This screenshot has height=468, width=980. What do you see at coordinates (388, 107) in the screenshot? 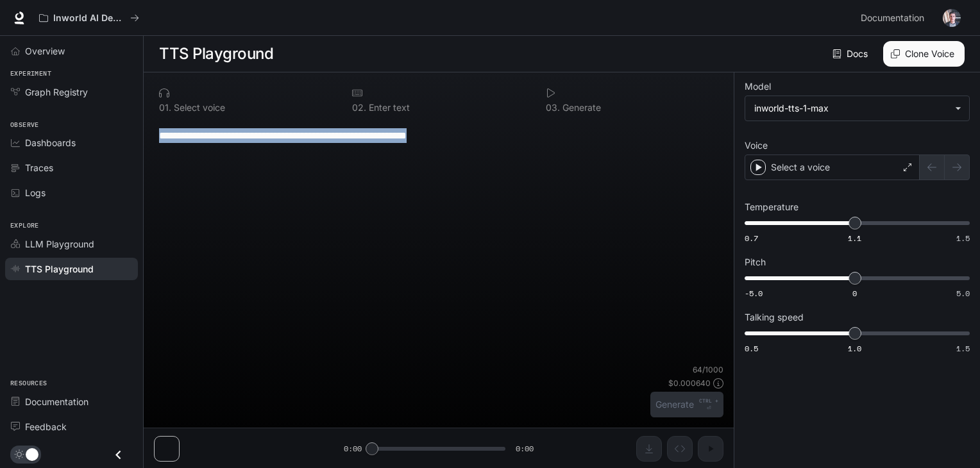
I see `p: Enter text` at bounding box center [388, 107].